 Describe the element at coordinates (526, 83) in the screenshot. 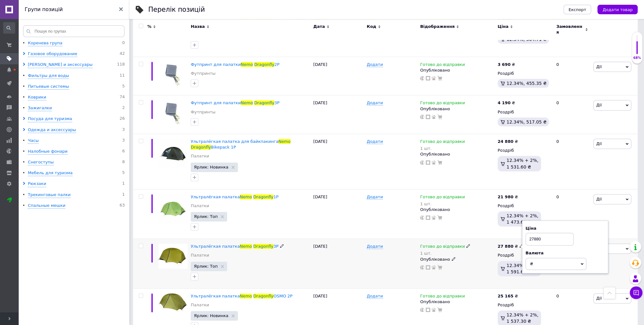

I see `span: 12.34%, 455.35 ₴` at that location.